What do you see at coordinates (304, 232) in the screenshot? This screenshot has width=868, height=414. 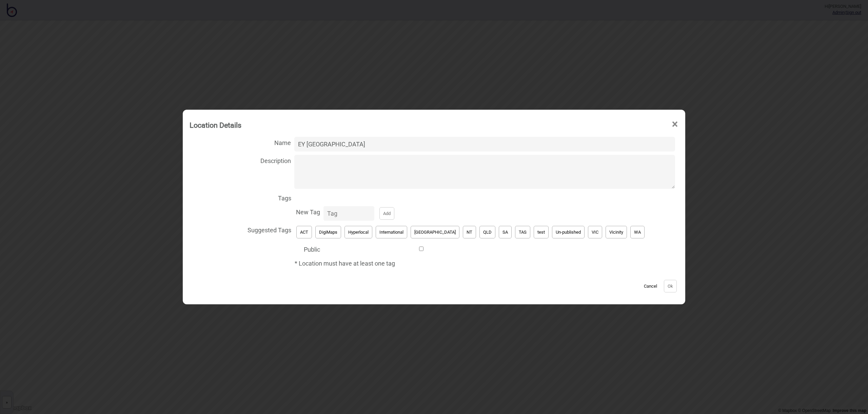 I see `button: ACT` at bounding box center [304, 232].